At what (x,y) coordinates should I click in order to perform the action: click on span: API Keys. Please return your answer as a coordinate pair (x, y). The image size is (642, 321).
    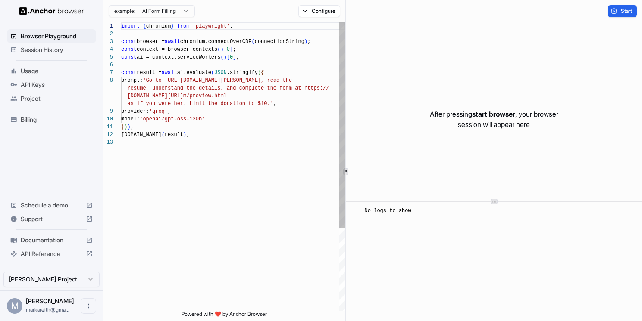
    Looking at the image, I should click on (56, 85).